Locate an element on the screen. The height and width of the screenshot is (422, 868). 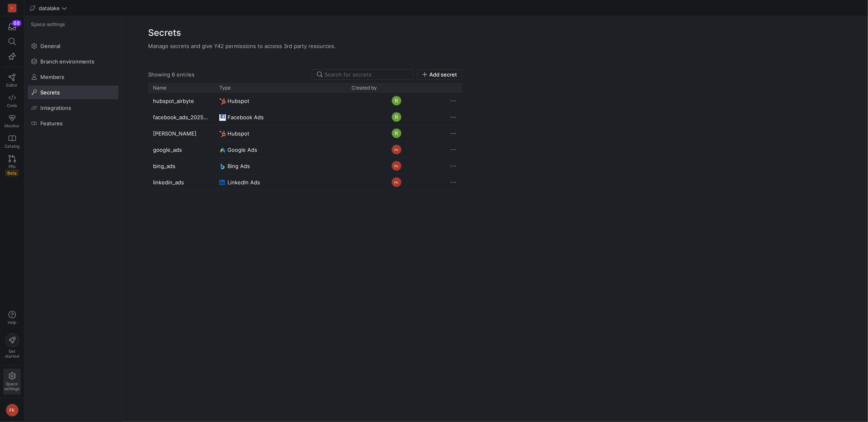
span: Get started is located at coordinates (12, 353).